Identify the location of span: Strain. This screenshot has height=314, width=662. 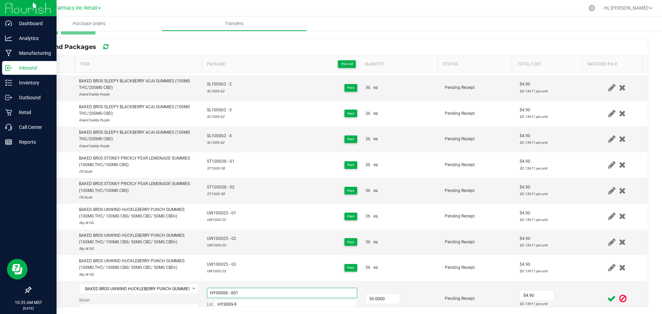
(84, 300).